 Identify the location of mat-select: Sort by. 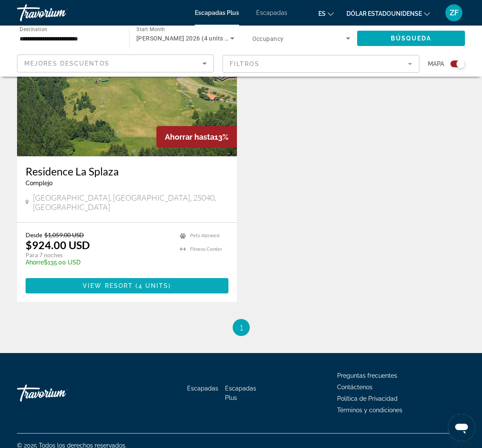
(115, 63).